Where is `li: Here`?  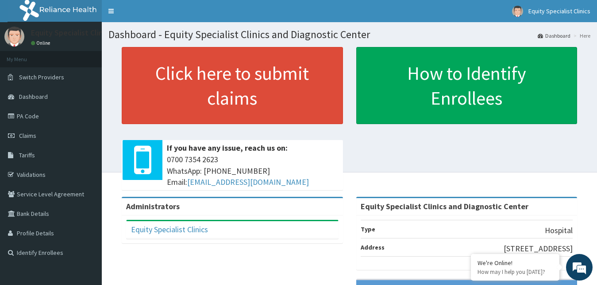 li: Here is located at coordinates (581, 35).